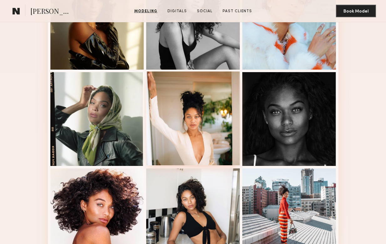 This screenshot has width=386, height=244. What do you see at coordinates (146, 11) in the screenshot?
I see `a: Modeling` at bounding box center [146, 11].